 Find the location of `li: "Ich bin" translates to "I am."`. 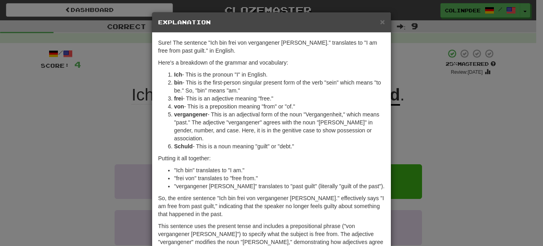

li: "Ich bin" translates to "I am." is located at coordinates (279, 170).